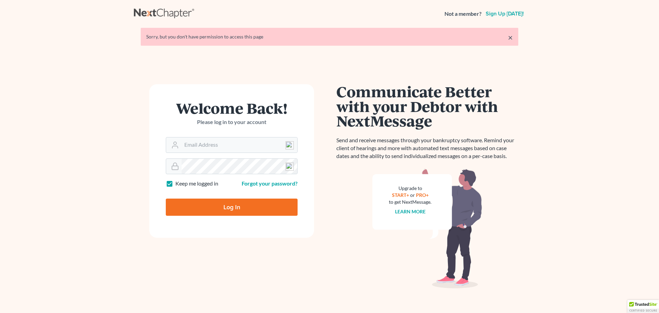 This screenshot has height=313, width=659. What do you see at coordinates (232, 122) in the screenshot?
I see `p: Please log in to your account` at bounding box center [232, 122].